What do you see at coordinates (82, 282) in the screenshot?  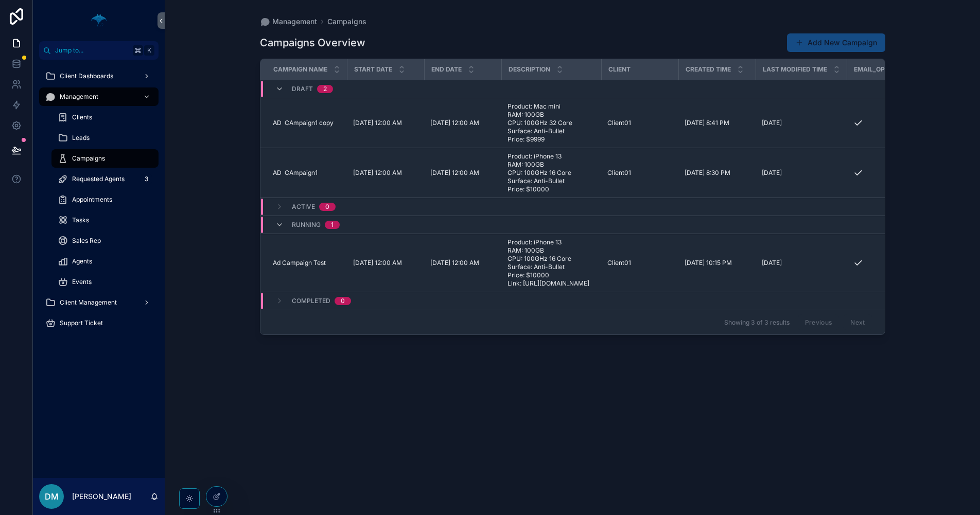 I see `span: Events` at bounding box center [82, 282].